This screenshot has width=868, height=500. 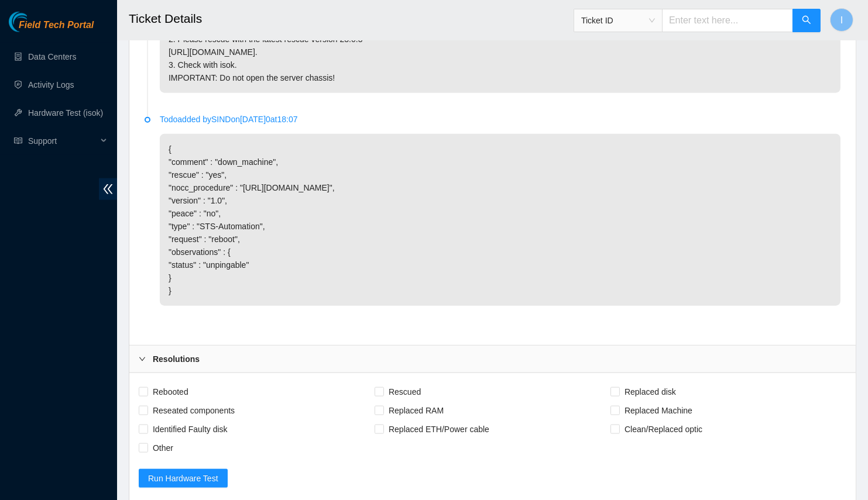 What do you see at coordinates (404, 392) in the screenshot?
I see `span: Rescued` at bounding box center [404, 392].